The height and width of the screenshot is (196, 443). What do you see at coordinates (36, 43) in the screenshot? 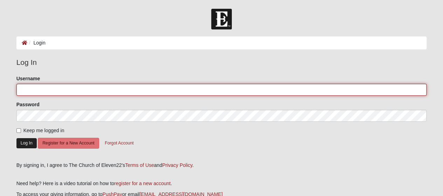
I see `li: Login` at bounding box center [36, 43].